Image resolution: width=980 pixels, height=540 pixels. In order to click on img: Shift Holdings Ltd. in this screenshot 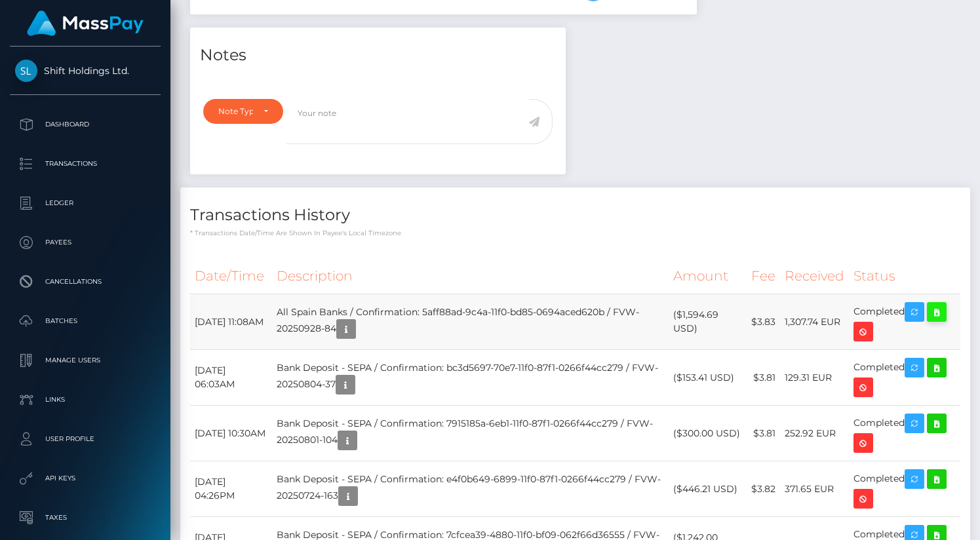, I will do `click(26, 71)`.